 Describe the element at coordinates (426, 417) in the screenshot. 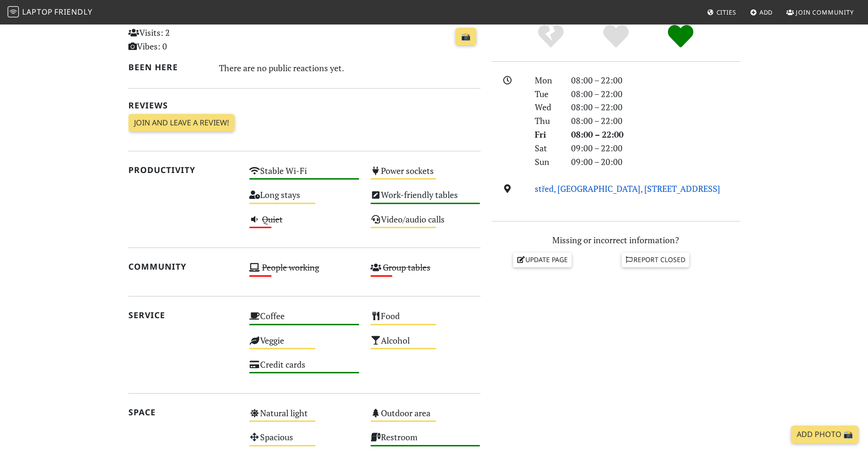

I see `div: Outdoor area` at that location.